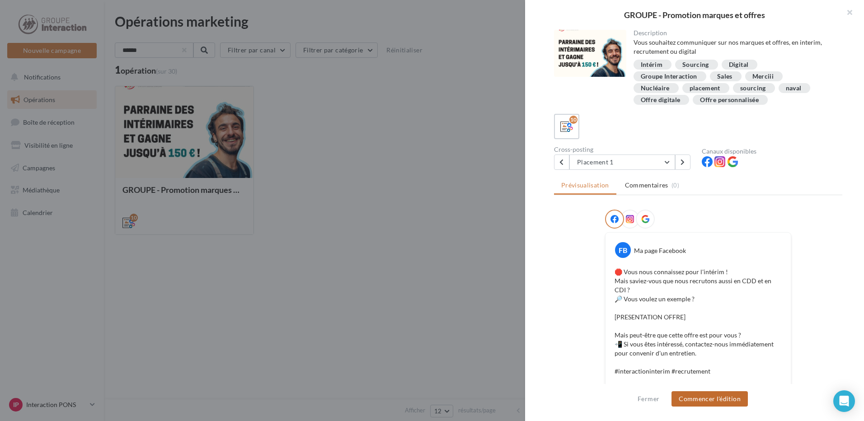 This screenshot has width=864, height=421. What do you see at coordinates (844, 401) in the screenshot?
I see `div: Open Intercom Messenger` at bounding box center [844, 401].